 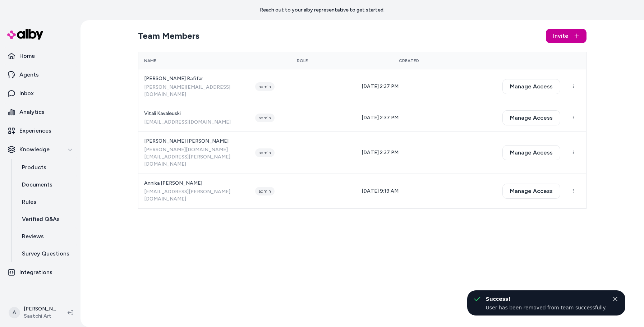 I want to click on a: Documents, so click(x=46, y=185).